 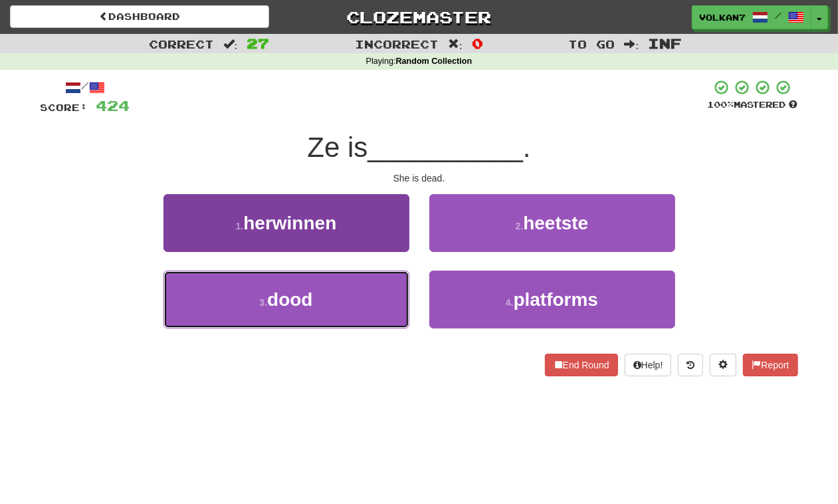 What do you see at coordinates (722, 17) in the screenshot?
I see `span: volkan7` at bounding box center [722, 17].